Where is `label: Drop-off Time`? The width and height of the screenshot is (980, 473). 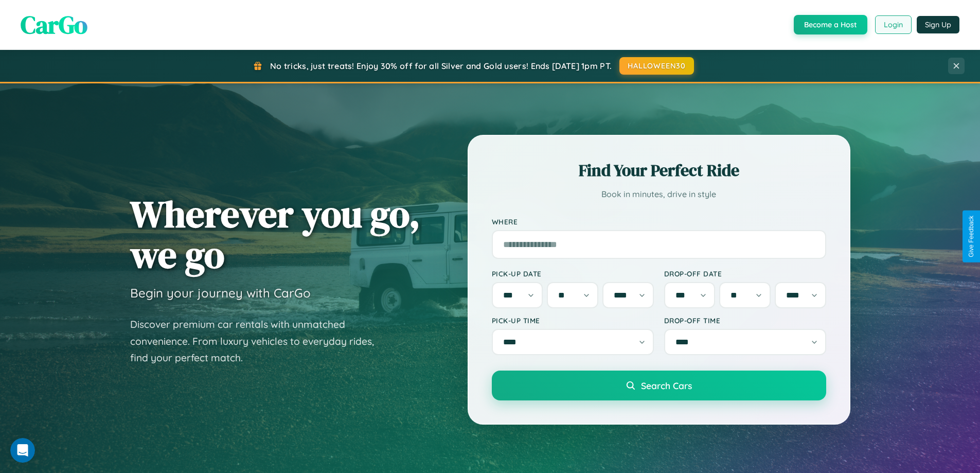
label: Drop-off Time is located at coordinates (745, 320).